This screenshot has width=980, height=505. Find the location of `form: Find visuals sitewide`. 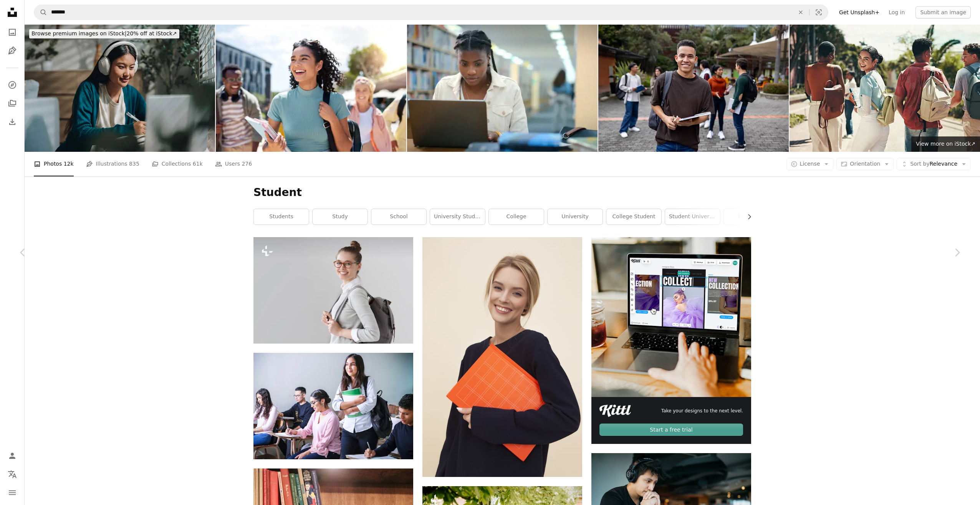

form: Find visuals sitewide is located at coordinates (431, 13).